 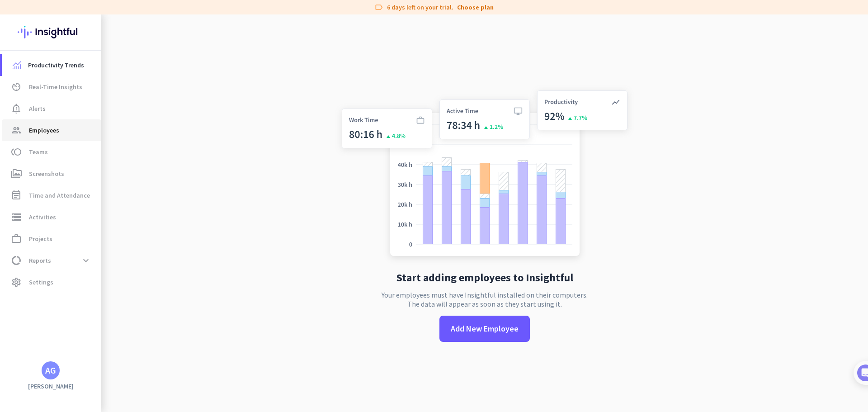 I want to click on p: Your employees must have Insightful installed on their computers. The data will appear as soon as..., so click(x=485, y=299).